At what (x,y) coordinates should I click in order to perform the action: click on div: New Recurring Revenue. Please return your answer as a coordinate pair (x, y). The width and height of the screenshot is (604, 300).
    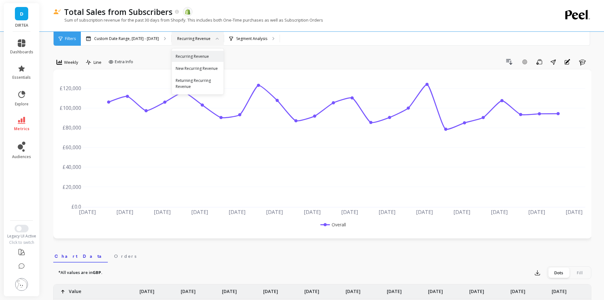
    Looking at the image, I should click on (198, 68).